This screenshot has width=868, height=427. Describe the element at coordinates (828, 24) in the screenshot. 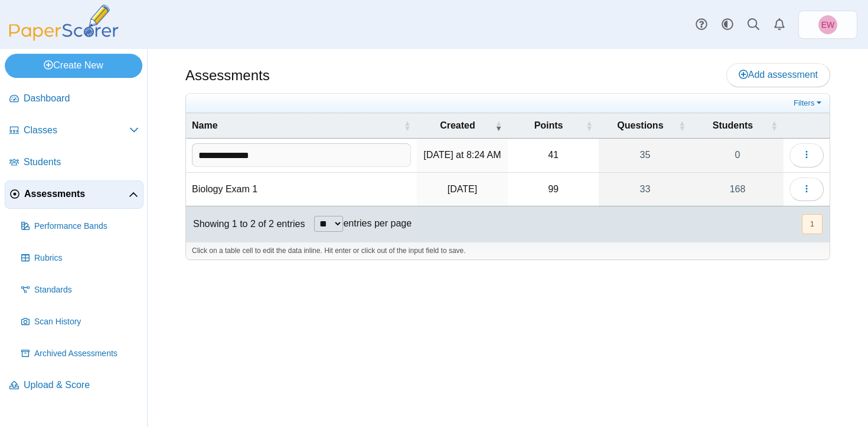

I see `a: Erin Wiley` at that location.